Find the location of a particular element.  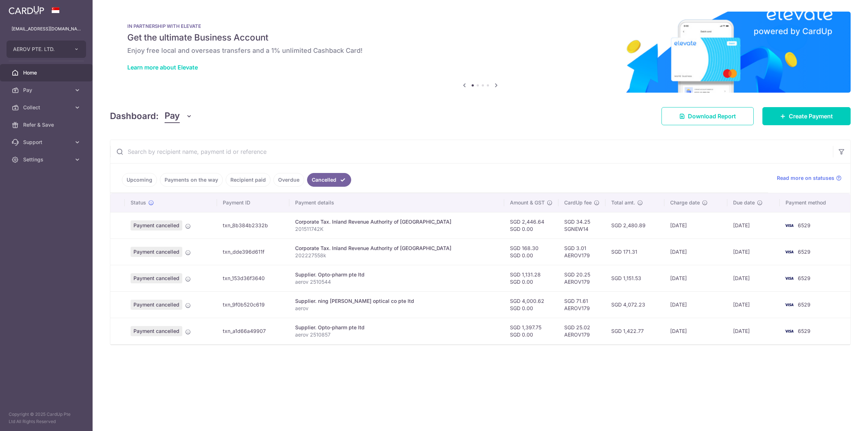

td: txn_8b384b2332b is located at coordinates (253, 225).